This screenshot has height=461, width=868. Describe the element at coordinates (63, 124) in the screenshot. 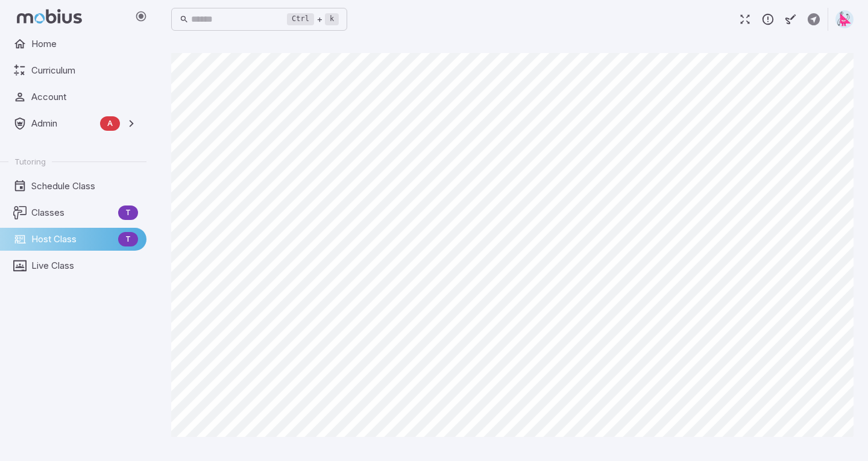

I see `span: Admin` at that location.